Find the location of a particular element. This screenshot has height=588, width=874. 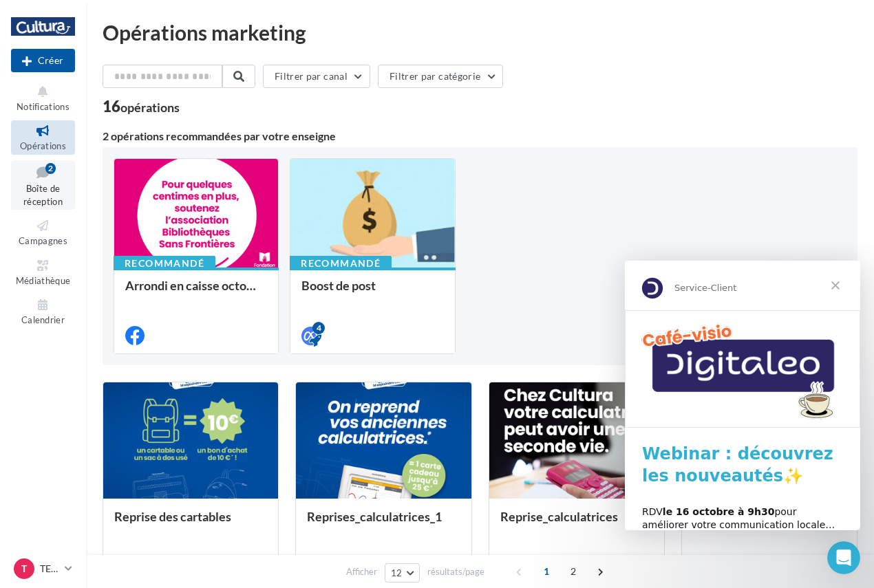

a: Campagnes is located at coordinates (43, 232).